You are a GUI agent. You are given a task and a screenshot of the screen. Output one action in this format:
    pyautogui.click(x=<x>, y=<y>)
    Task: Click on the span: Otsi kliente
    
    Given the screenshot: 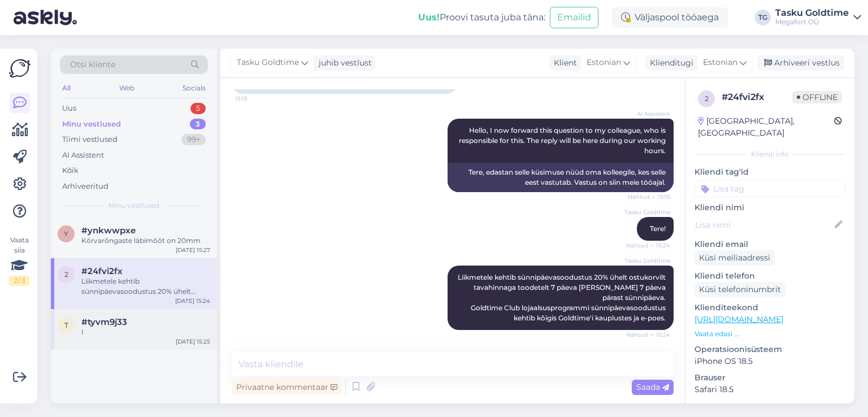 What is the action you would take?
    pyautogui.click(x=92, y=65)
    